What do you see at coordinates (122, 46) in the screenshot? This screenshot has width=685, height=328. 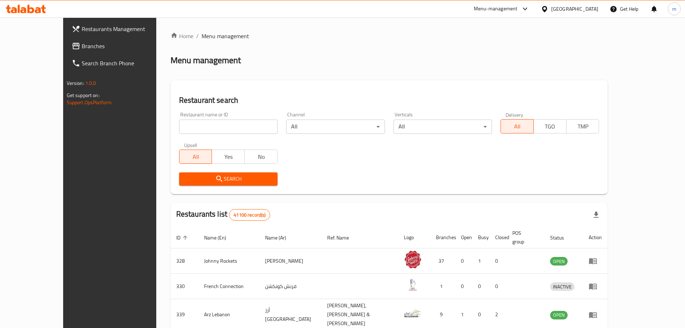 I see `a: Branches` at bounding box center [122, 46].